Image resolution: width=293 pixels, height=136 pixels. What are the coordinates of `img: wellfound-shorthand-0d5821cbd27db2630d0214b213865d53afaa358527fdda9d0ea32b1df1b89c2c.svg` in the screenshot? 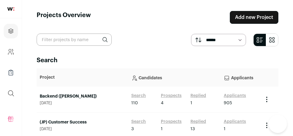 It's located at (11, 9).